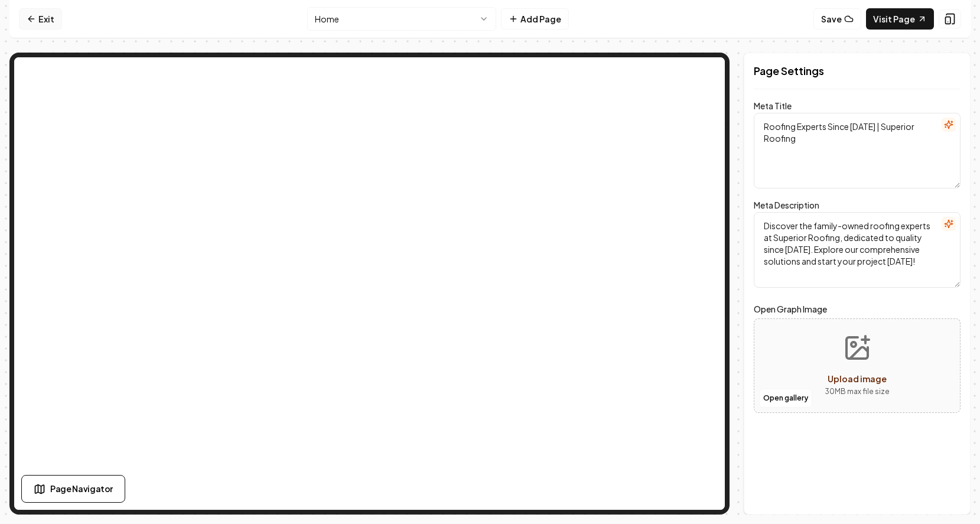 The height and width of the screenshot is (524, 980). What do you see at coordinates (857, 392) in the screenshot?
I see `p: 30 MB max file size` at bounding box center [857, 392].